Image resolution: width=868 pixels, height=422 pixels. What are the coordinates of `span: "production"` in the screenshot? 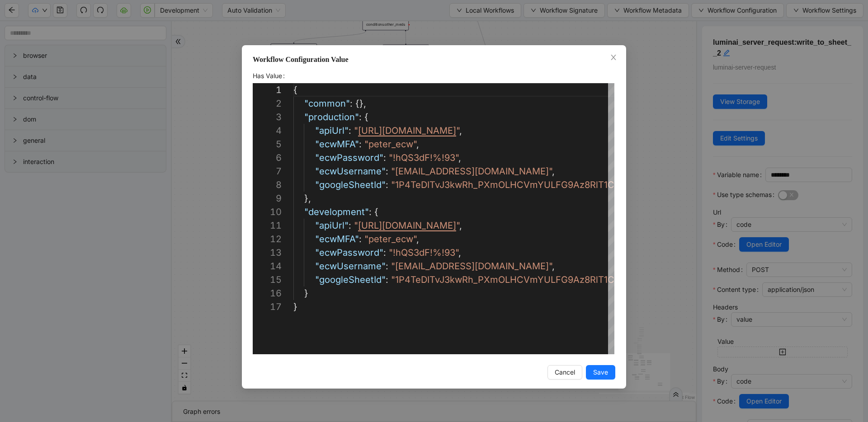 It's located at (332, 117).